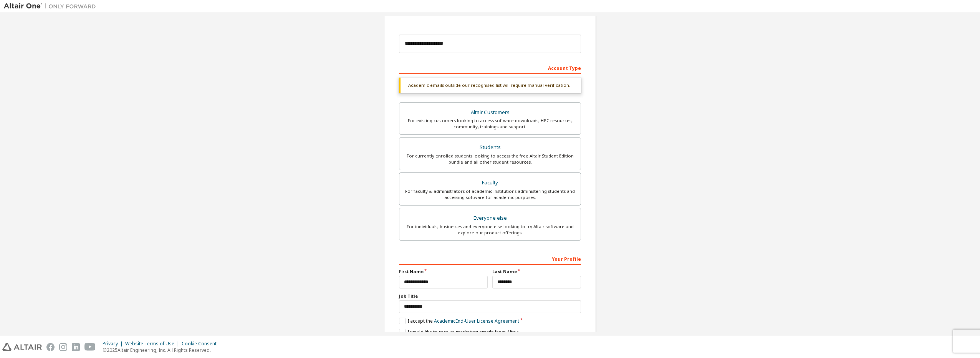 This screenshot has width=980, height=358. Describe the element at coordinates (459, 321) in the screenshot. I see `label: I accept the` at that location.